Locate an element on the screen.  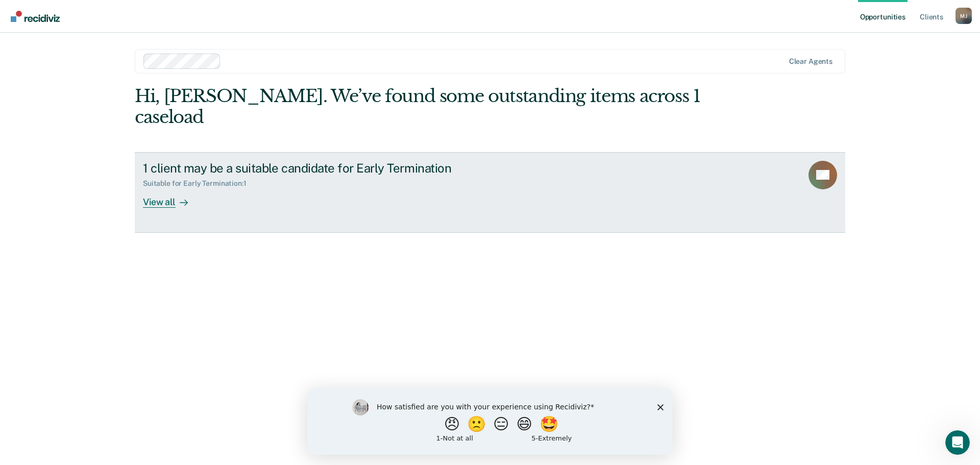
div: Suitable for Early Termination : 1 is located at coordinates (198, 183).